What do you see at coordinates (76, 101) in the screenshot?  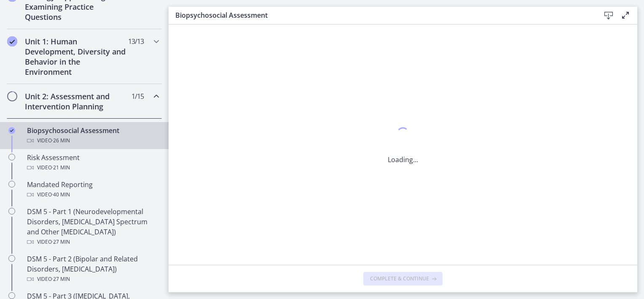 I see `h2: Unit 2: Assessment and Intervention Planning` at bounding box center [76, 101].